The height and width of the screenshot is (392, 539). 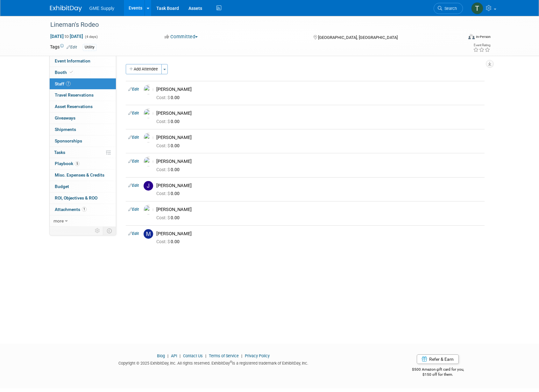 What do you see at coordinates (450, 8) in the screenshot?
I see `span: Search` at bounding box center [450, 8].